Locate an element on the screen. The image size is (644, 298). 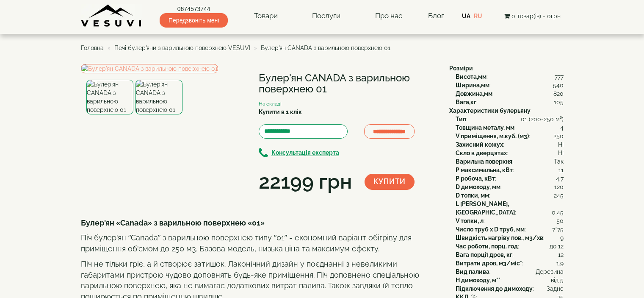
a: UA is located at coordinates (466, 16).